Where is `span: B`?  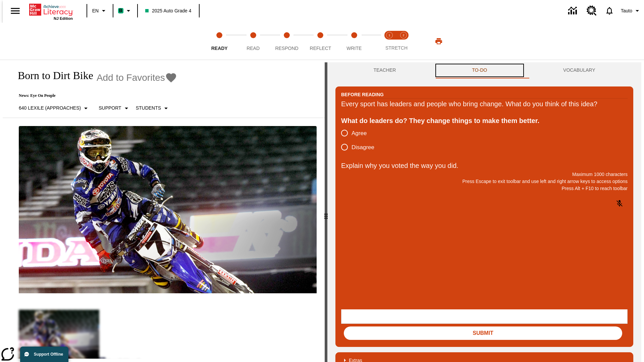 span: B is located at coordinates (121, 10).